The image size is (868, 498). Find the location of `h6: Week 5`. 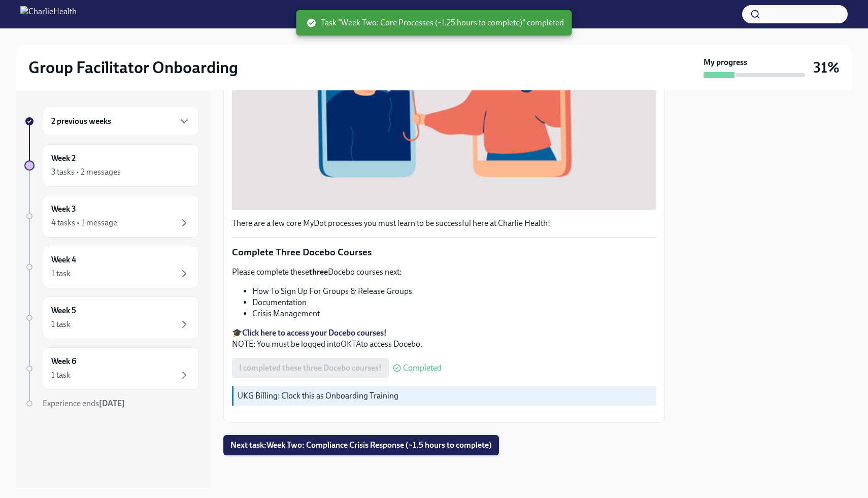

h6: Week 5 is located at coordinates (63, 311).